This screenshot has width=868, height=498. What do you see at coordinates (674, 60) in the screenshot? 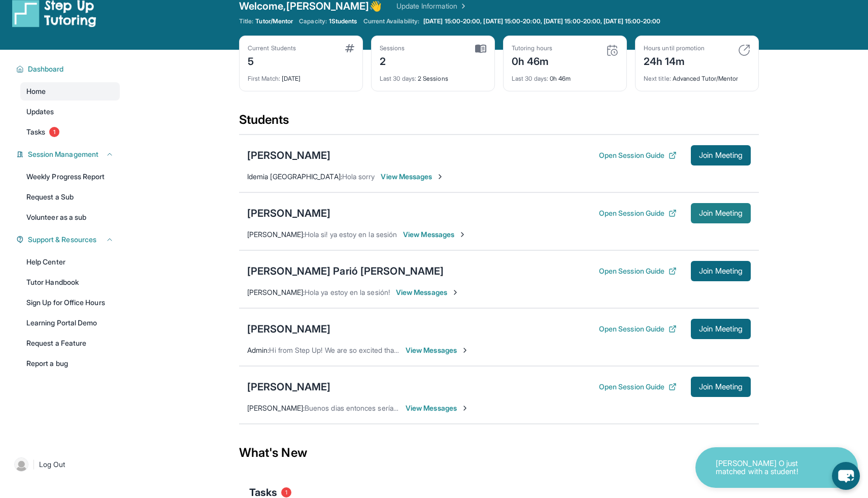
I see `div: 24h 14m` at bounding box center [674, 60].